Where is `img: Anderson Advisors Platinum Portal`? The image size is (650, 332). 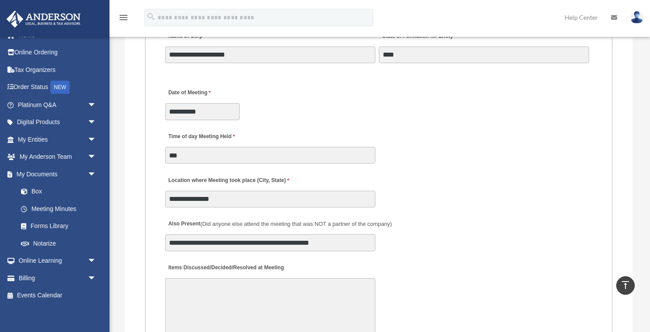
img: Anderson Advisors Platinum Portal is located at coordinates (43, 19).